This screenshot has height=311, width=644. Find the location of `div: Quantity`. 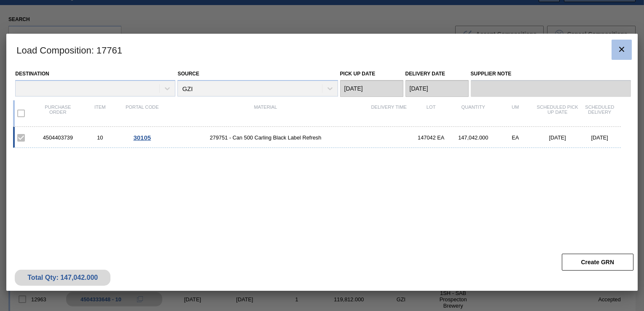

div: Quantity is located at coordinates (473, 114).